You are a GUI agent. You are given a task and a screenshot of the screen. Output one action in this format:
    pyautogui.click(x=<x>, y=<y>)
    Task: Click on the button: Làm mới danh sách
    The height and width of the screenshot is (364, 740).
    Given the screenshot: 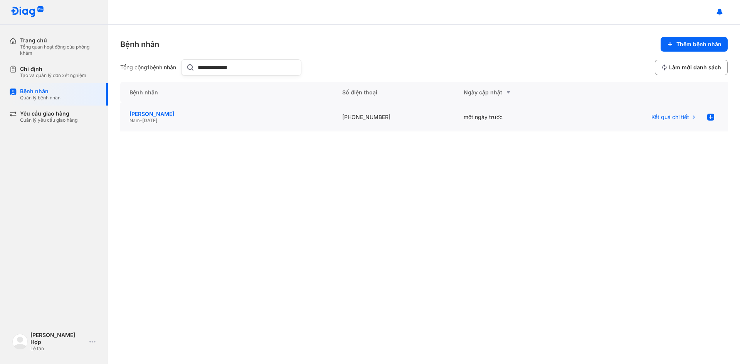 What is the action you would take?
    pyautogui.click(x=691, y=67)
    